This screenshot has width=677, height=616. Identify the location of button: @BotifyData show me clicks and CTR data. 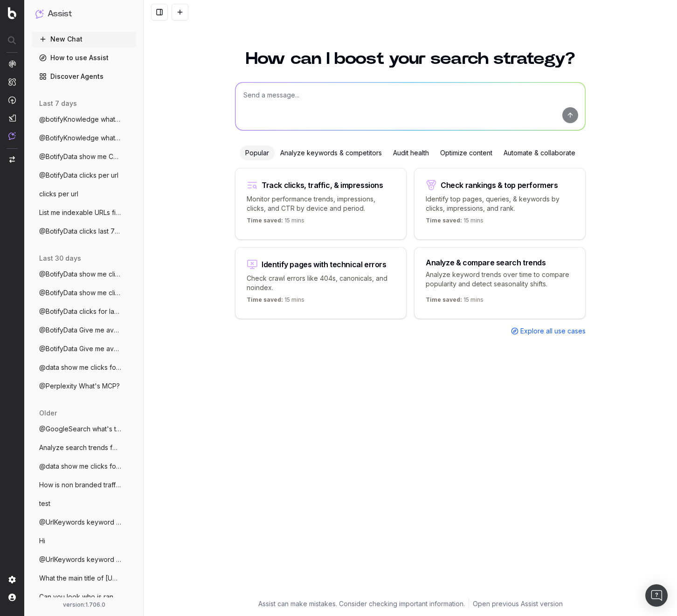
(84, 292).